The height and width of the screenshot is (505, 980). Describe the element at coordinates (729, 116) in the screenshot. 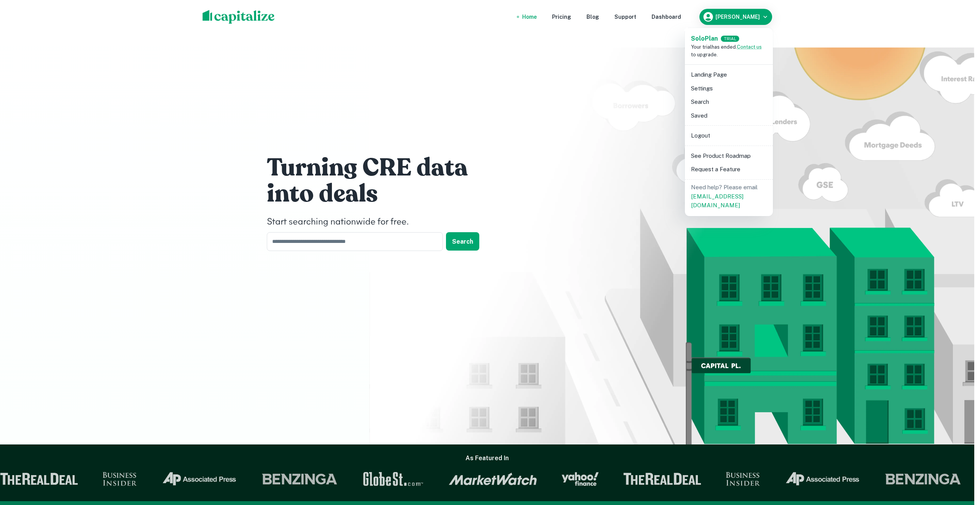

I see `li: Saved` at that location.